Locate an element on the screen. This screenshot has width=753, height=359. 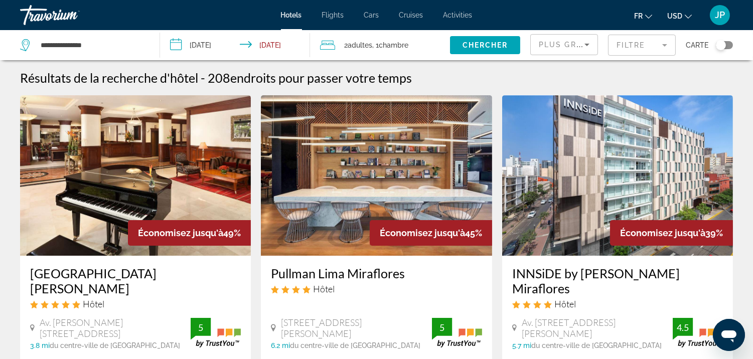
h2: 208 is located at coordinates (310, 78).